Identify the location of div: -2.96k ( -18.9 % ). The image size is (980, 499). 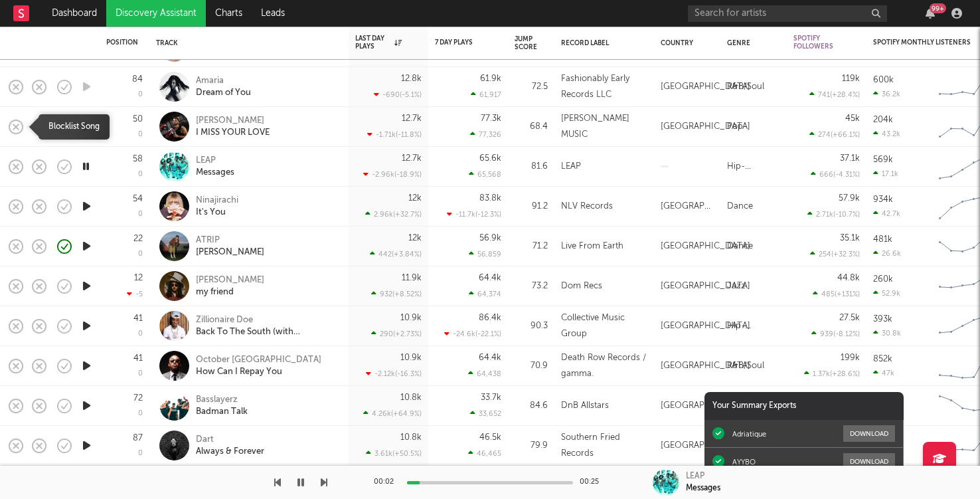
(392, 174).